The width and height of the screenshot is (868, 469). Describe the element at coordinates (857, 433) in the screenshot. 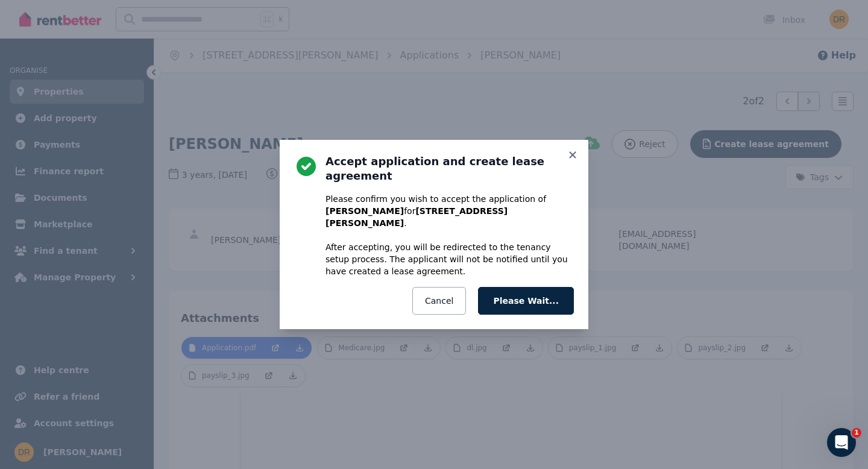

I see `span: 1` at that location.